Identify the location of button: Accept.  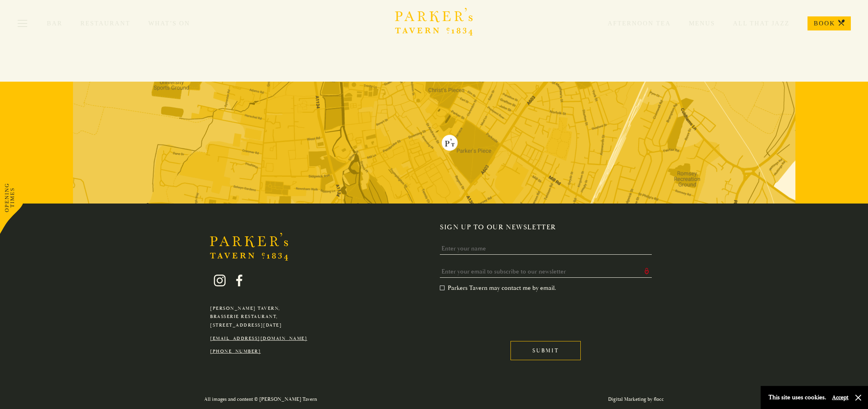
(840, 397).